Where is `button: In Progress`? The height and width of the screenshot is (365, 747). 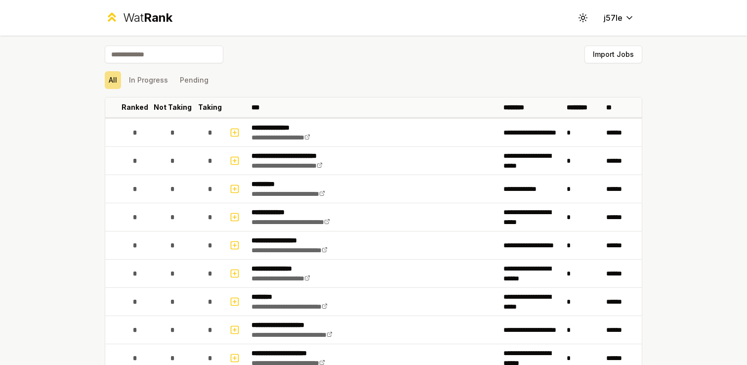 button: In Progress is located at coordinates (148, 80).